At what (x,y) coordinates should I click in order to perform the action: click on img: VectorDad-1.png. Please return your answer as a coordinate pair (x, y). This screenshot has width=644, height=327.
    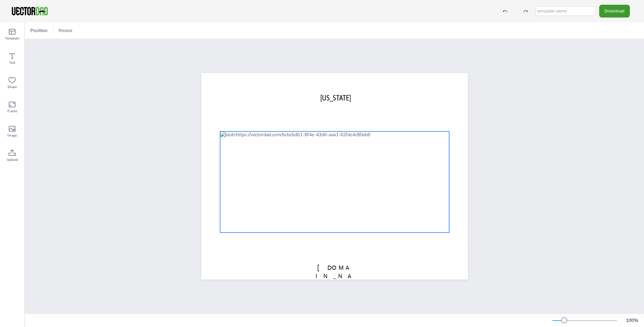
    Looking at the image, I should click on (29, 11).